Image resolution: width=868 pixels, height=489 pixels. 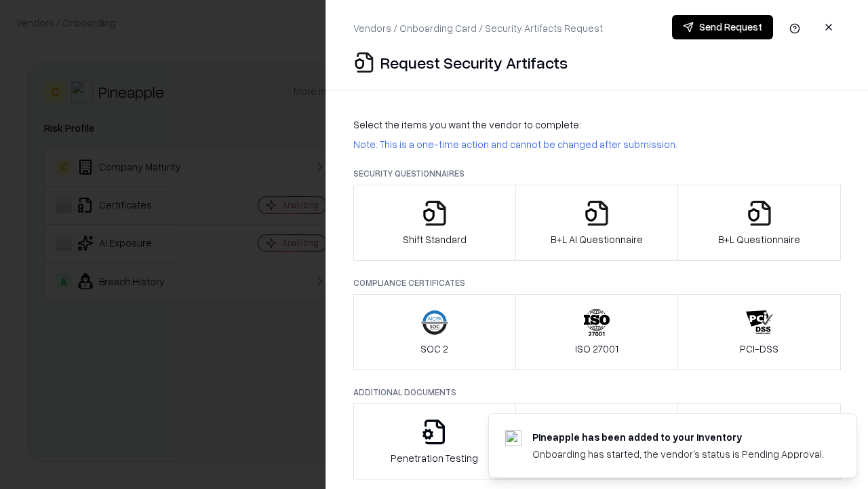 What do you see at coordinates (597, 283) in the screenshot?
I see `p: Compliance Certificates` at bounding box center [597, 283].